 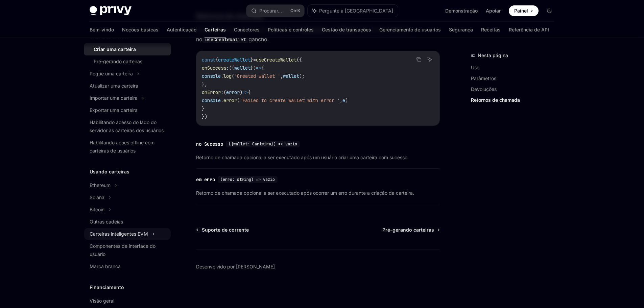 I want to click on font: Pegue uma carteira, so click(x=111, y=74).